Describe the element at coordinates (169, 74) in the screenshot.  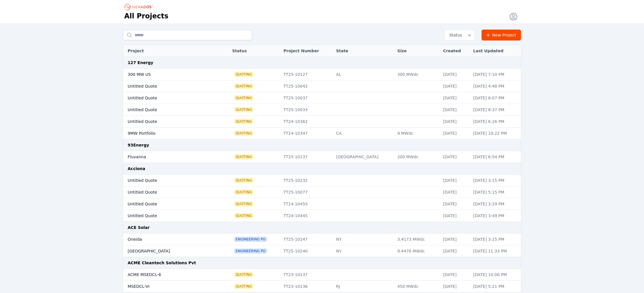
I see `td: 300 MW US` at that location.